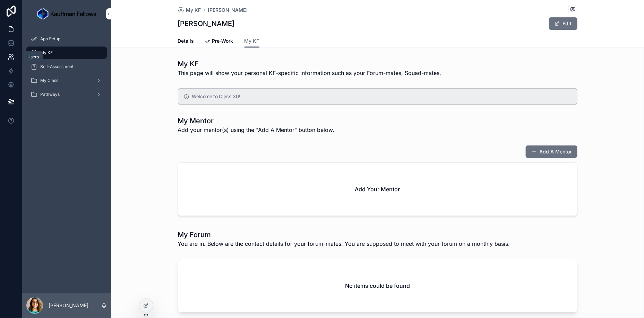 The width and height of the screenshot is (644, 318). What do you see at coordinates (186, 42) in the screenshot?
I see `a: Details` at bounding box center [186, 42].